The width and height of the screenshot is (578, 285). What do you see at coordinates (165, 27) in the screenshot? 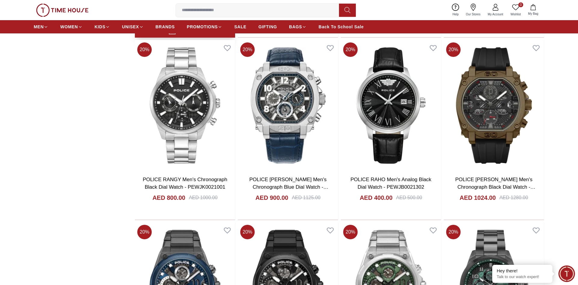
I see `span: BRANDS` at bounding box center [165, 27].